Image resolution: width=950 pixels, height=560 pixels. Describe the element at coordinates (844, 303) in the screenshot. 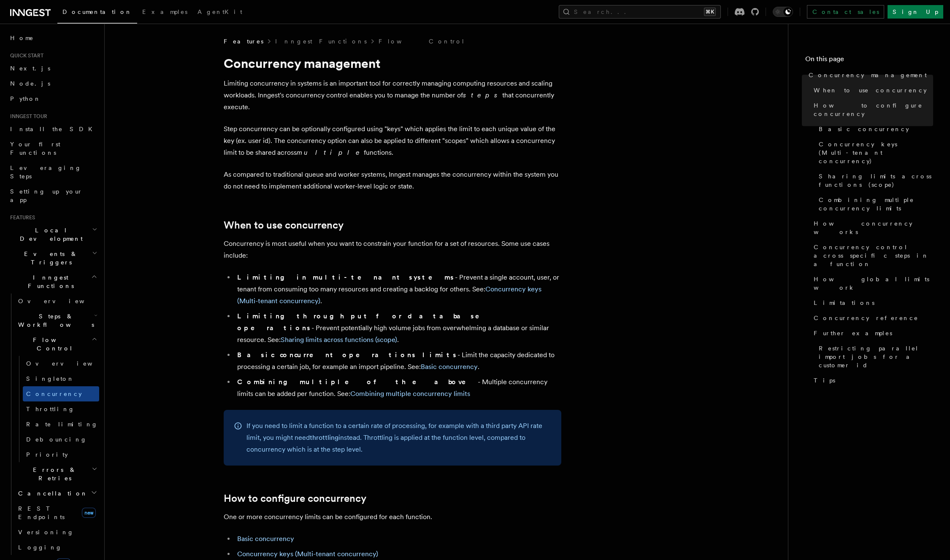

I see `span: Limitations` at that location.